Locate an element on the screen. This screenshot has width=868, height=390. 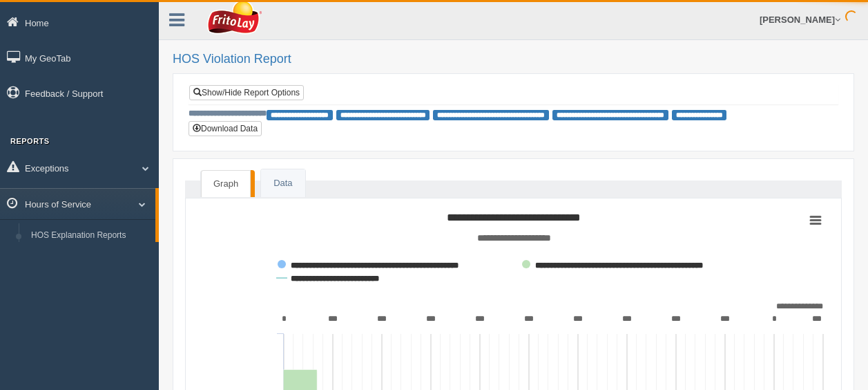
button: Download Data is located at coordinates (225, 129).